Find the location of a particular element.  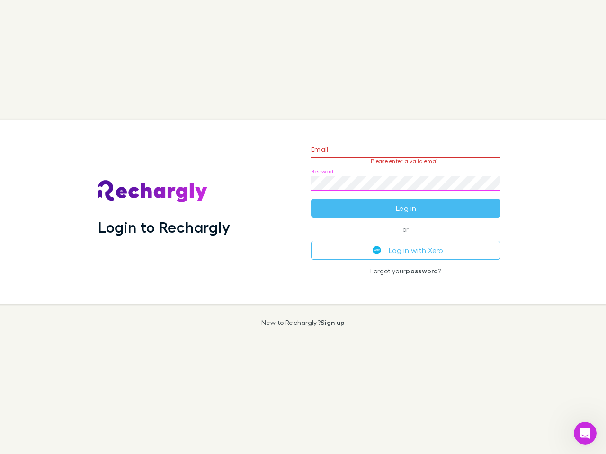

p: New to Rechargly? is located at coordinates (303, 323).